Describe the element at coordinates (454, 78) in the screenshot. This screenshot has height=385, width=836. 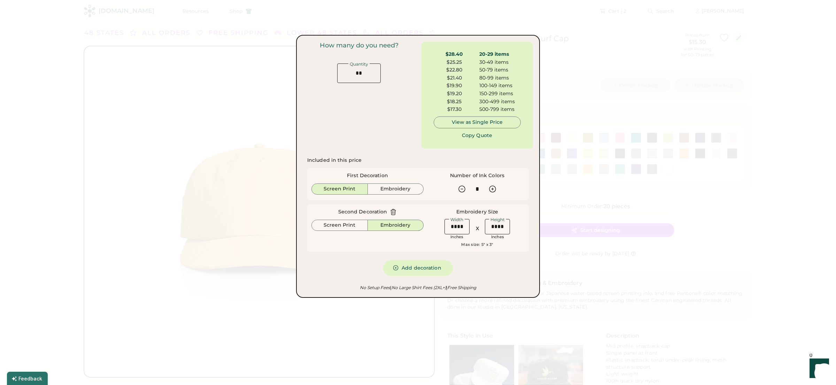
I see `div: $21.40` at that location.